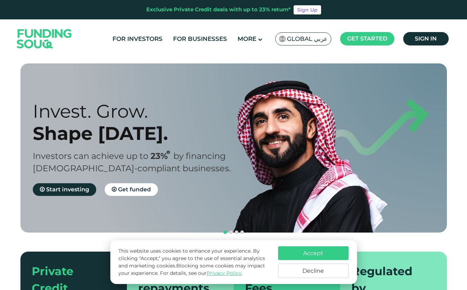 This screenshot has height=290, width=467. I want to click on span: 23%, so click(162, 156).